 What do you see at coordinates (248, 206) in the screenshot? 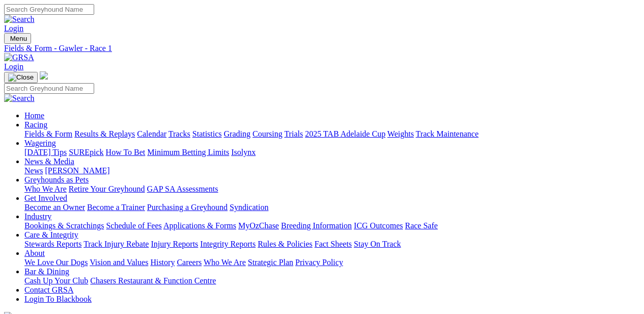
I see `a: Syndication` at bounding box center [248, 206].